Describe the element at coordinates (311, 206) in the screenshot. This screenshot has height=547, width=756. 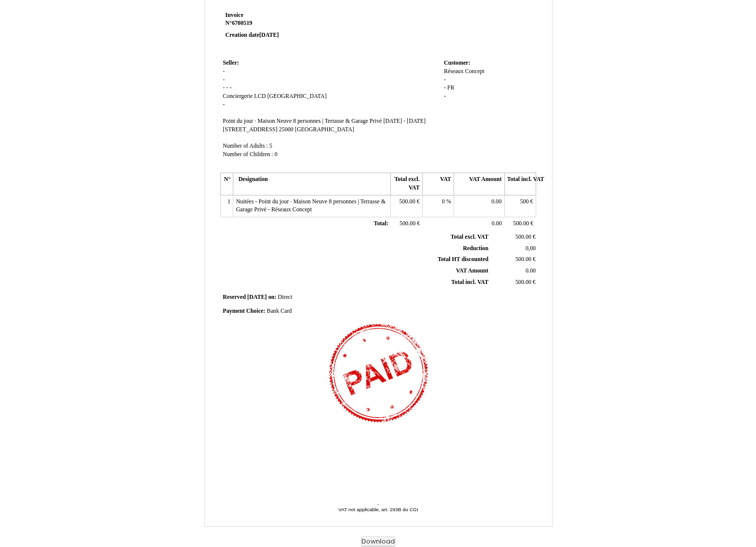
I see `span: Nuitées - Point du jour · Maison Neuve 8 personnes | Terrasse & Garage Privé - Réseaux Concept` at that location.